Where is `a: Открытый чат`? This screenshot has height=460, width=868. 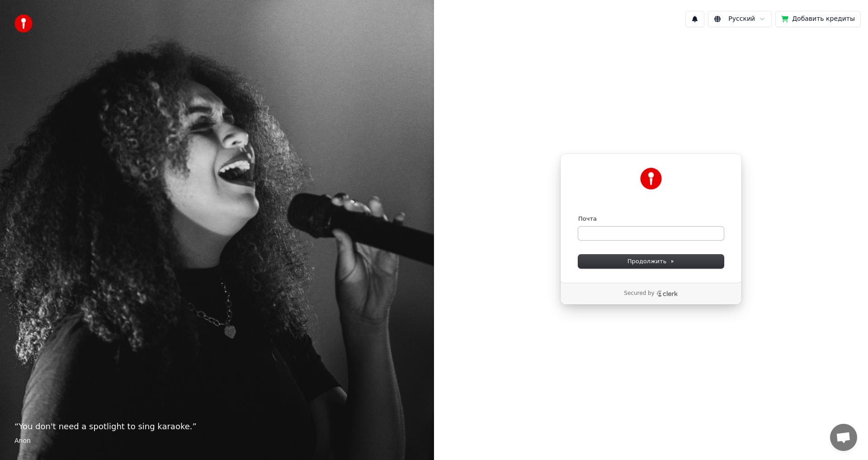 a: Открытый чат is located at coordinates (843, 437).